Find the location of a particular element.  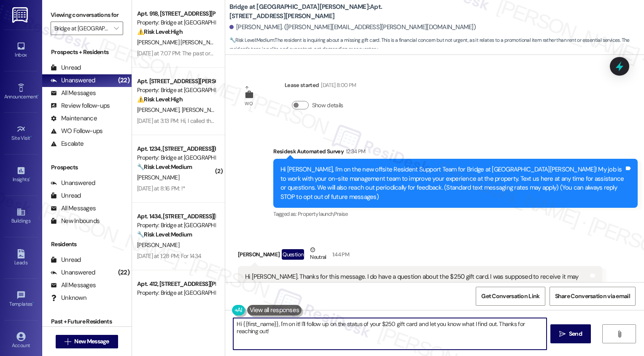

div: Prospects + Residents is located at coordinates (87, 52).